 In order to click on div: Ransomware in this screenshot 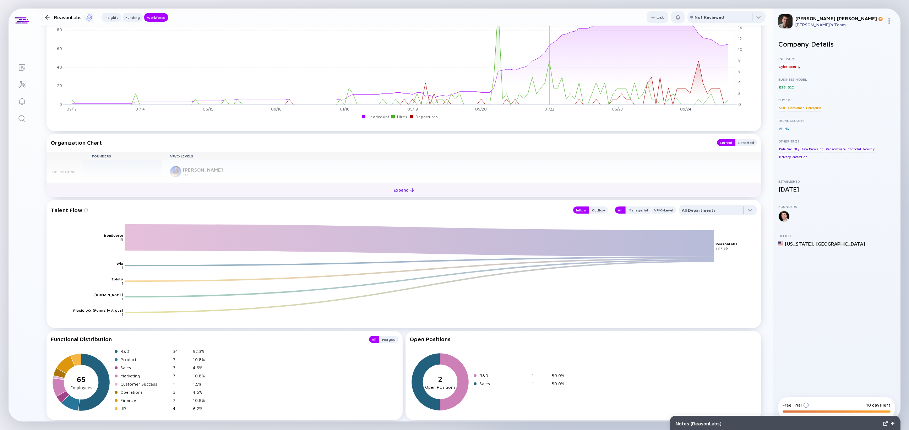, I will do `click(836, 149)`.